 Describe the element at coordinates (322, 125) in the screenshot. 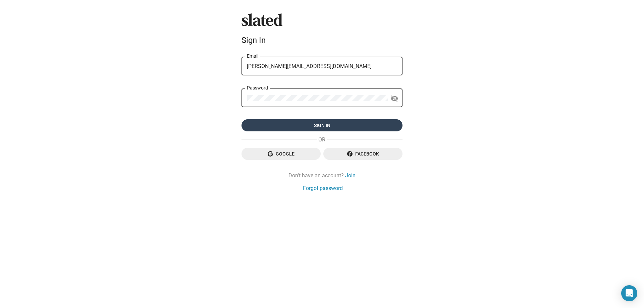

I see `button: Sign in` at that location.